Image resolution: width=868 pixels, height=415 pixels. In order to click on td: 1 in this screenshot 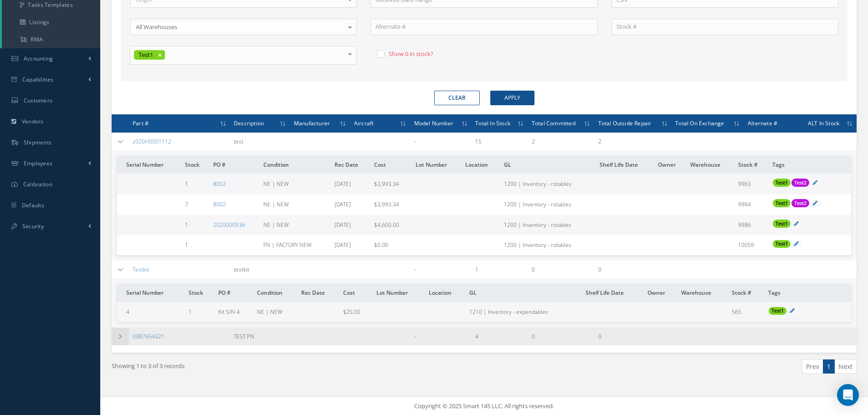, I will do `click(500, 269)`.